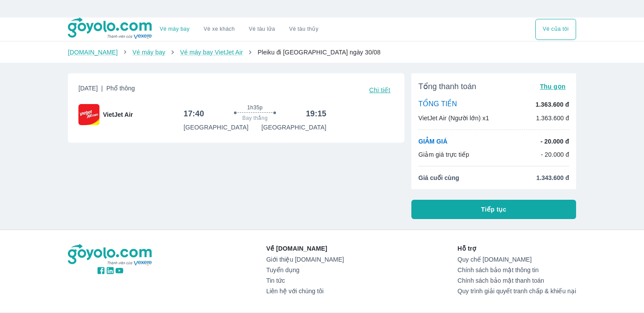  I want to click on span: VietJet Air, so click(118, 114).